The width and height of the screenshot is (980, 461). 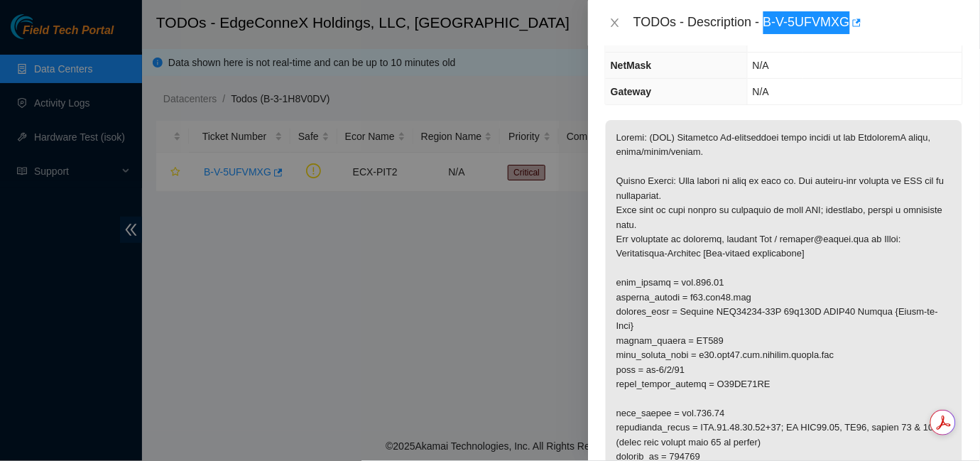 What do you see at coordinates (631, 91) in the screenshot?
I see `span: Gateway` at bounding box center [631, 91].